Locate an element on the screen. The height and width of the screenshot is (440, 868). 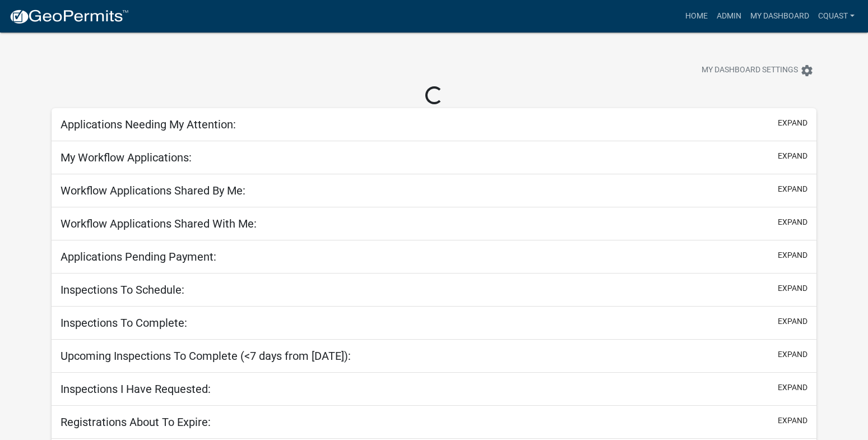
i: settings is located at coordinates (807, 71).